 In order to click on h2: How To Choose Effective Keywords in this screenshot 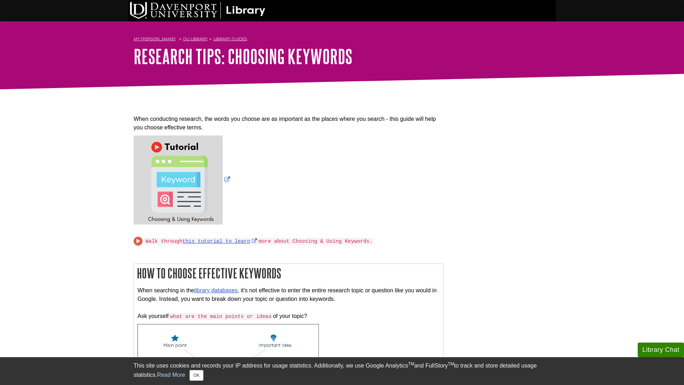, I will do `click(289, 273)`.